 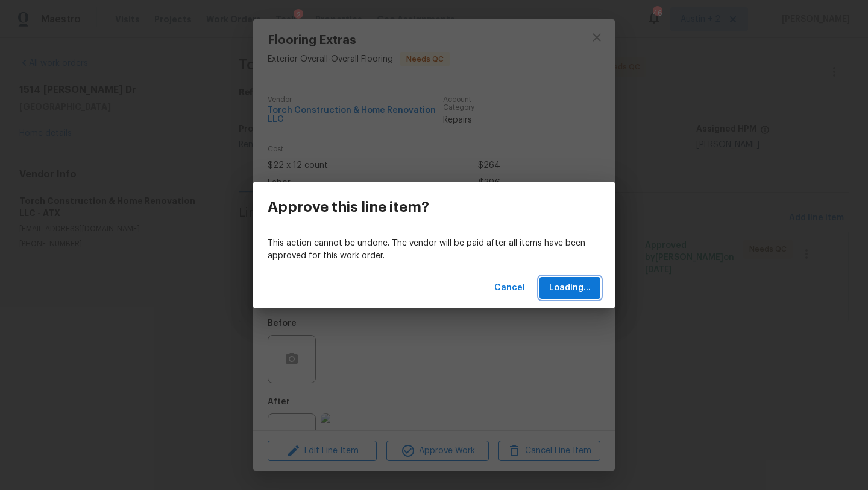 What do you see at coordinates (434, 250) in the screenshot?
I see `p: This action cannot be undone. The vendor will be paid after all items have been approved for this...` at bounding box center [434, 250].